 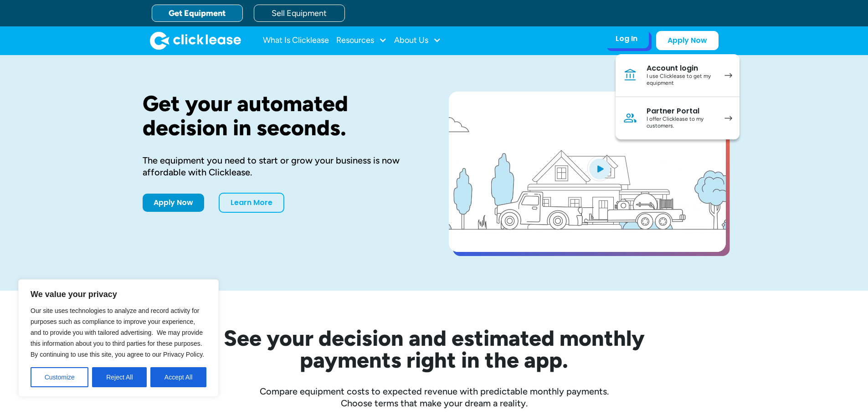 What do you see at coordinates (196, 41) in the screenshot?
I see `img: Clicklease logo` at bounding box center [196, 41].